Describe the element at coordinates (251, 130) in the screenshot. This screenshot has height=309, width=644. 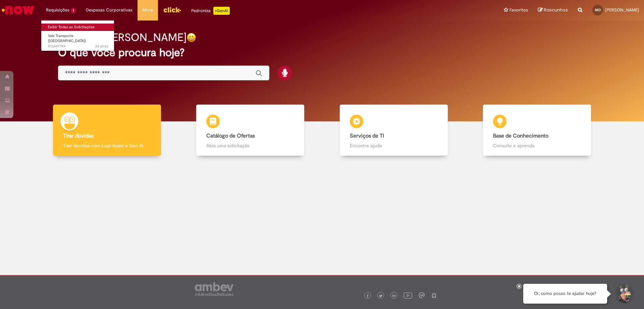
I see `a: Catálogo de Ofertas Abra uma solicitação` at that location.